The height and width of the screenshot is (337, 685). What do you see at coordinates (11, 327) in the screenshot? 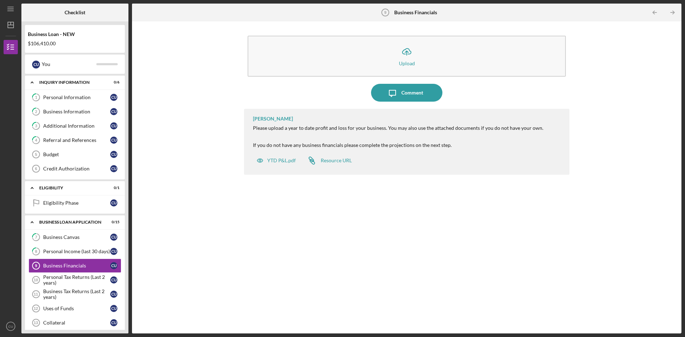
I see `text: CU` at bounding box center [11, 327].